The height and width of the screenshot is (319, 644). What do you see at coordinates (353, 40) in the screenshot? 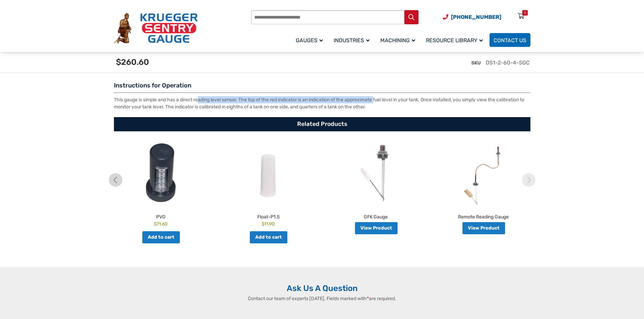
I see `a: Industries` at bounding box center [353, 40].